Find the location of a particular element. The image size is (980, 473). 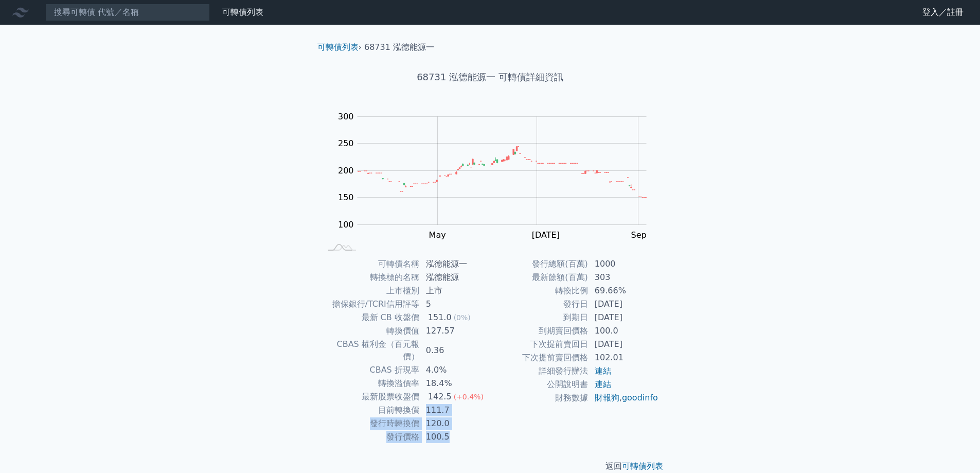

td: 100.5 is located at coordinates (455, 437).